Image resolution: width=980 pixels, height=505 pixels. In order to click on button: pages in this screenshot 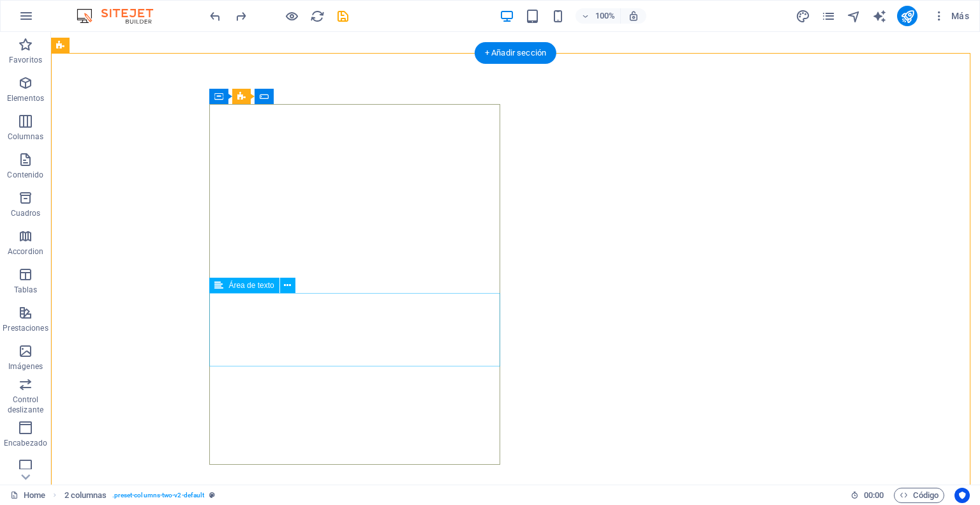, I will do `click(828, 16)`.